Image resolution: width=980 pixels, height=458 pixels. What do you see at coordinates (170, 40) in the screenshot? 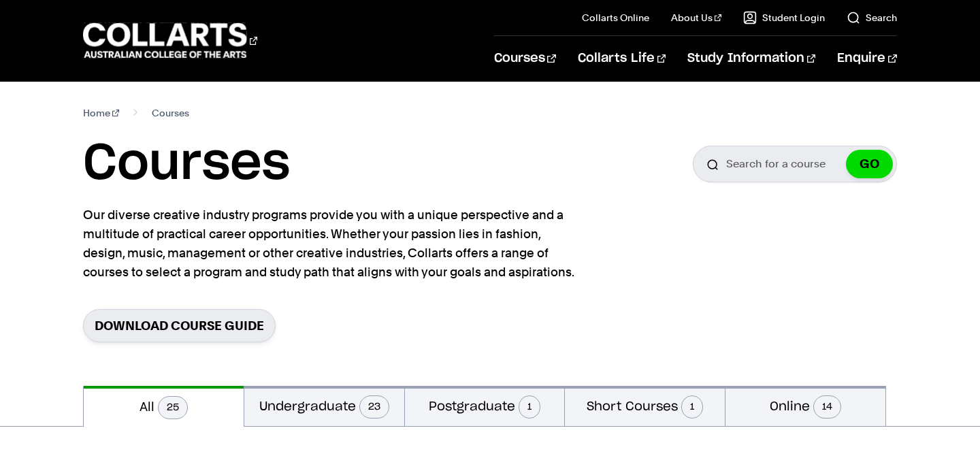
I see `div: Go to homepage` at bounding box center [170, 40].